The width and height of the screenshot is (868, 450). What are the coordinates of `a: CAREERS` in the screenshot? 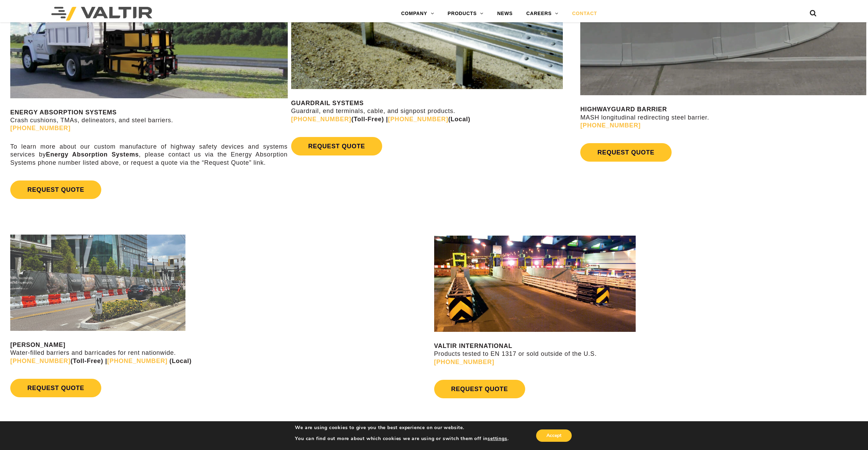 It's located at (542, 14).